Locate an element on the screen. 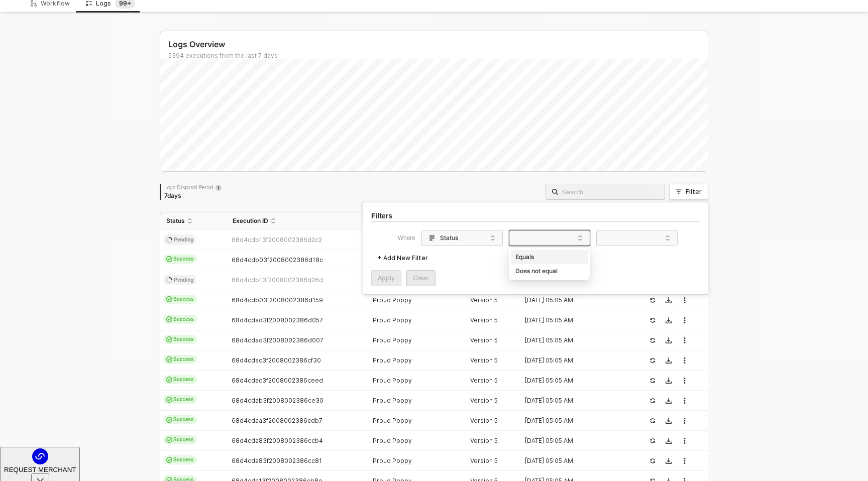 The width and height of the screenshot is (868, 481). div: 7 days is located at coordinates (193, 196).